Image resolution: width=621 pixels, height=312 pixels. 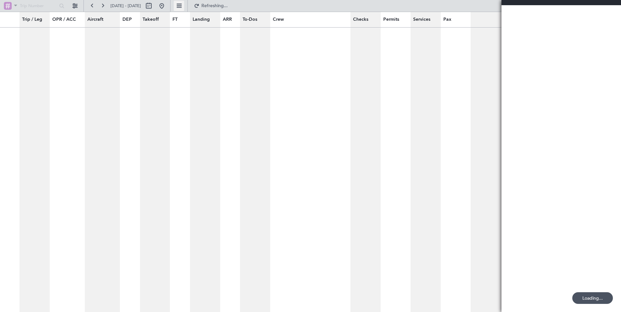 I want to click on span: DEP, so click(x=127, y=19).